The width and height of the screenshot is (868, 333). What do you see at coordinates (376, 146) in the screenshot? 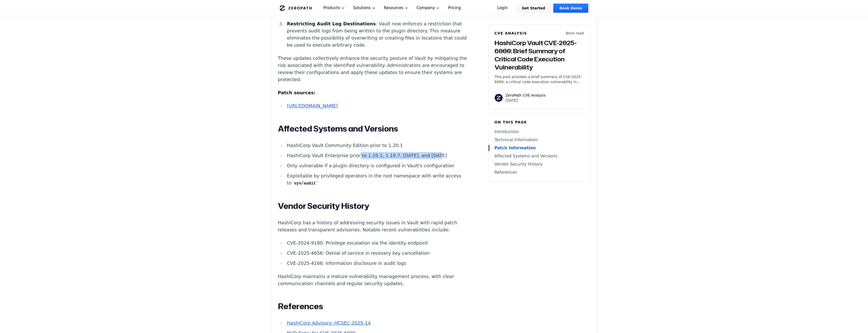
I see `li: HashiCorp Vault Community Edition prior to 1.20.1` at bounding box center [376, 146].